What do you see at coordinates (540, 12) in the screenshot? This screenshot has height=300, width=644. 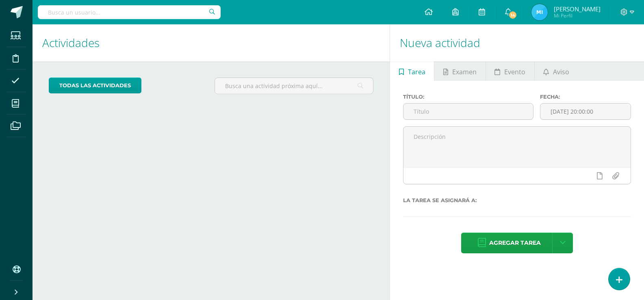 I see `img: 081d33c50c84a8c124d5b9758954ec13.png` at bounding box center [540, 12].